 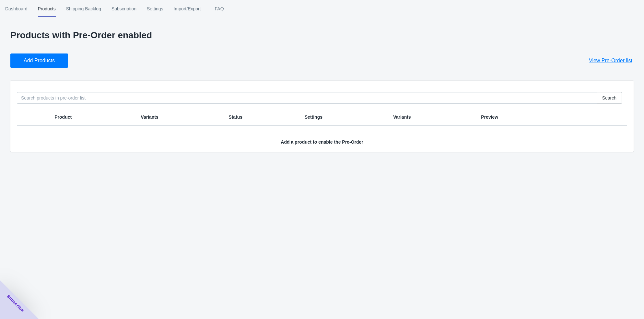 What do you see at coordinates (39, 61) in the screenshot?
I see `span: Add Products` at bounding box center [39, 61].